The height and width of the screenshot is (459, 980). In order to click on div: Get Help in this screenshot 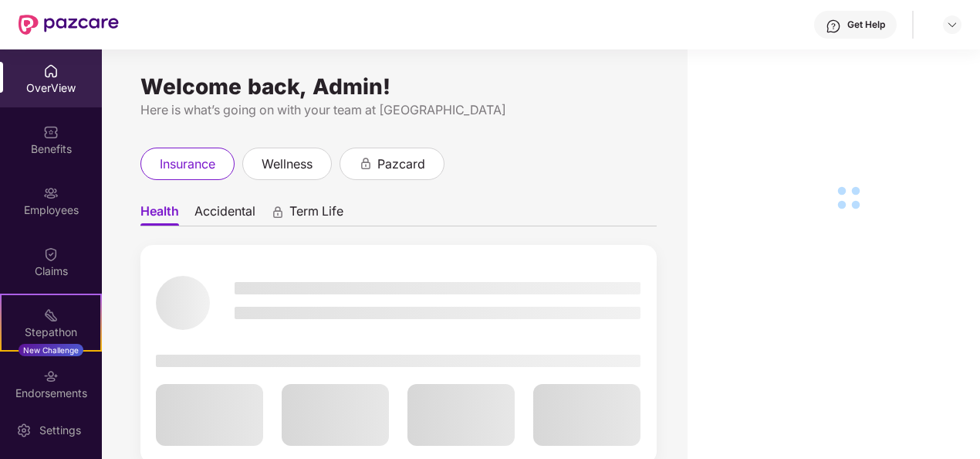, I will do `click(866, 25)`.